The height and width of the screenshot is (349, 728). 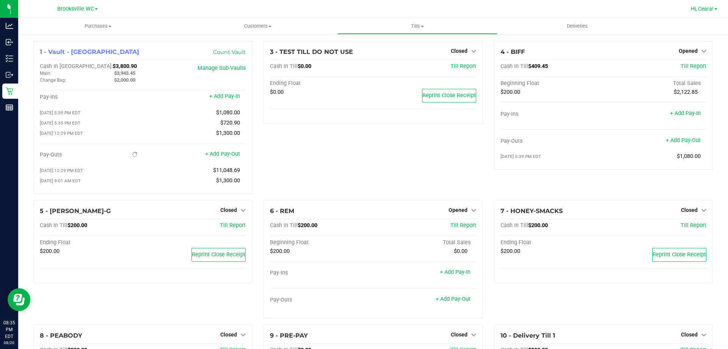 I want to click on span: 6 - REM, so click(x=282, y=211).